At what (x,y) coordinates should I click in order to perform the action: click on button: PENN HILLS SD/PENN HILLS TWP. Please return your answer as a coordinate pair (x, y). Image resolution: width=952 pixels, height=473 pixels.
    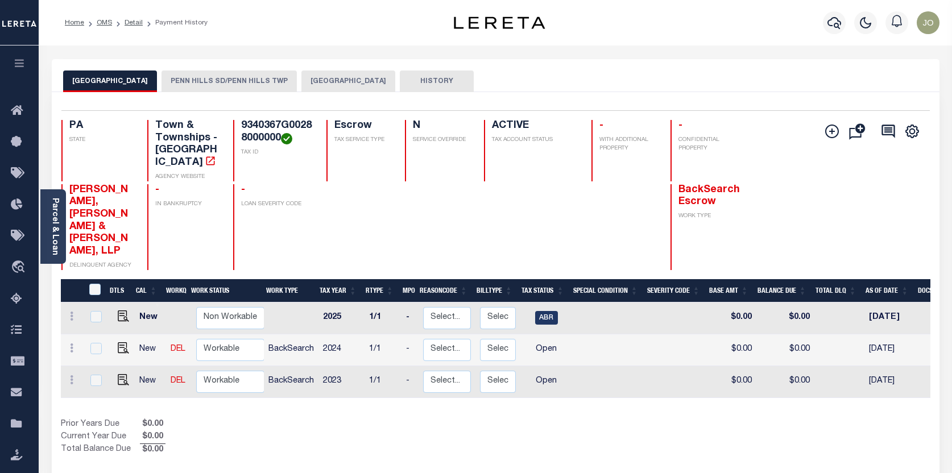
    Looking at the image, I should click on (229, 81).